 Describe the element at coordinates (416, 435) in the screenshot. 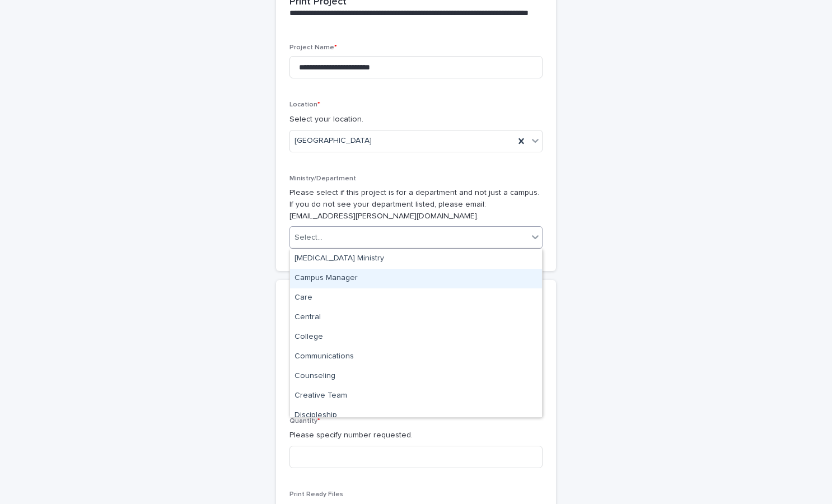

I see `p: Please specify number requested.` at that location.